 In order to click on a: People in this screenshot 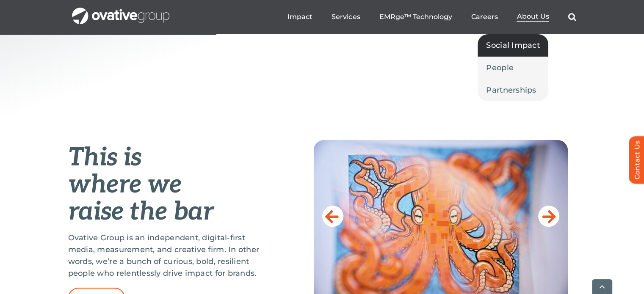, I will do `click(512, 68)`.